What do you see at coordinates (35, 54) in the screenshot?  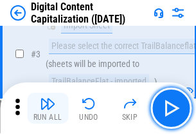 I see `span: # 3` at bounding box center [35, 54].